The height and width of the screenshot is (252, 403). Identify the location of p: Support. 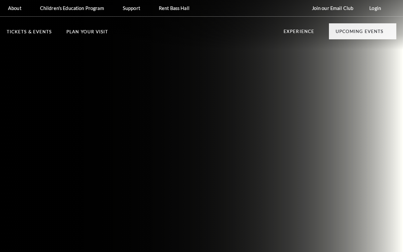
(131, 8).